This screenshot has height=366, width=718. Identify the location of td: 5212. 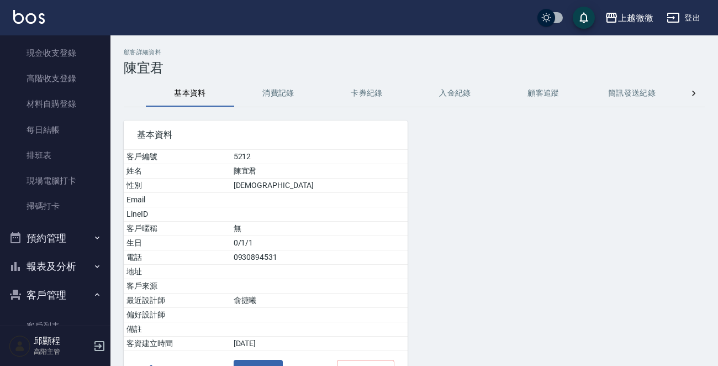
(319, 157).